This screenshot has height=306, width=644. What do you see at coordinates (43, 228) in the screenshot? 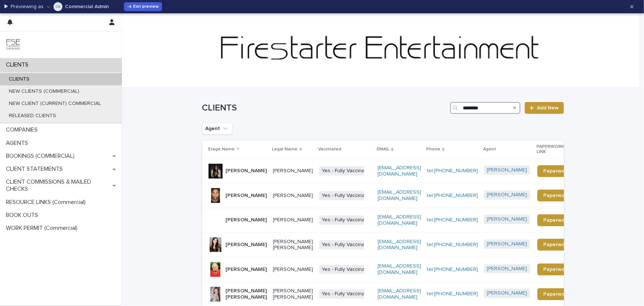
I see `p: WORK PERMIT (Commercial)` at bounding box center [43, 228].